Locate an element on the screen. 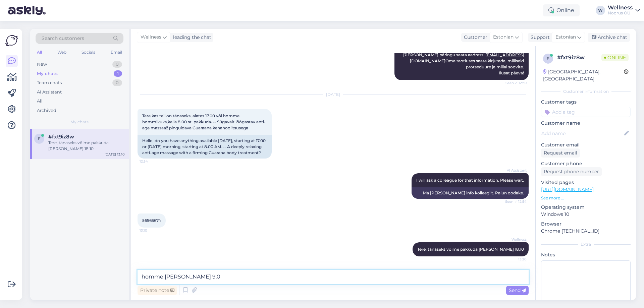 Image resolution: width=644 pixels, height=308 pixels. div: My chats is located at coordinates (47, 74).